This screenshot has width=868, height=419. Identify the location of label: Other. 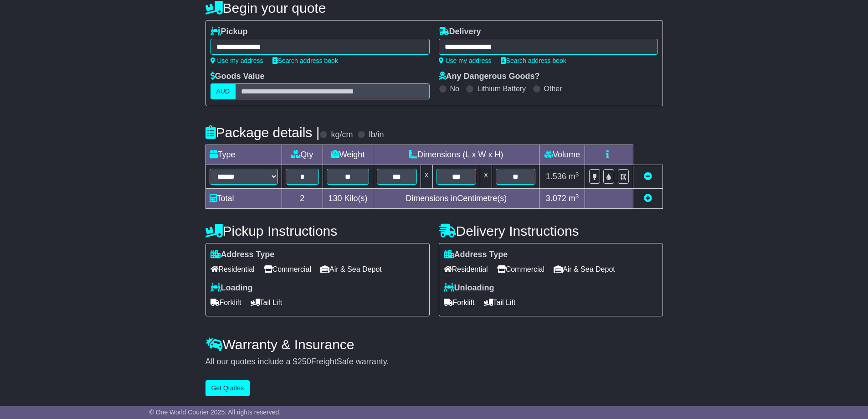
(554, 89).